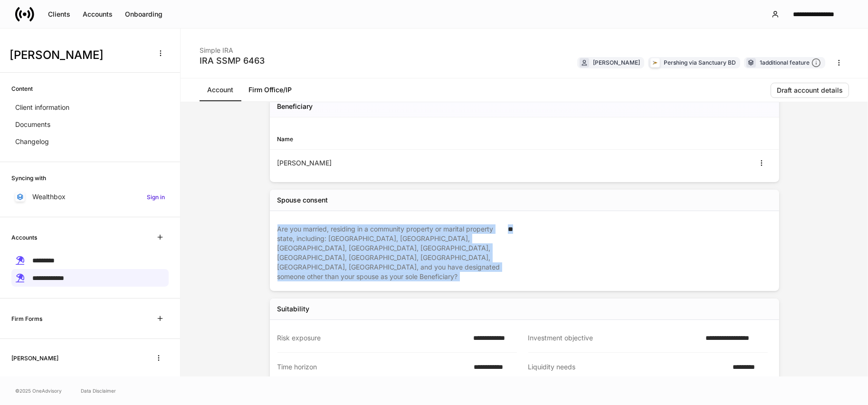  I want to click on p: Wealthbox, so click(49, 196).